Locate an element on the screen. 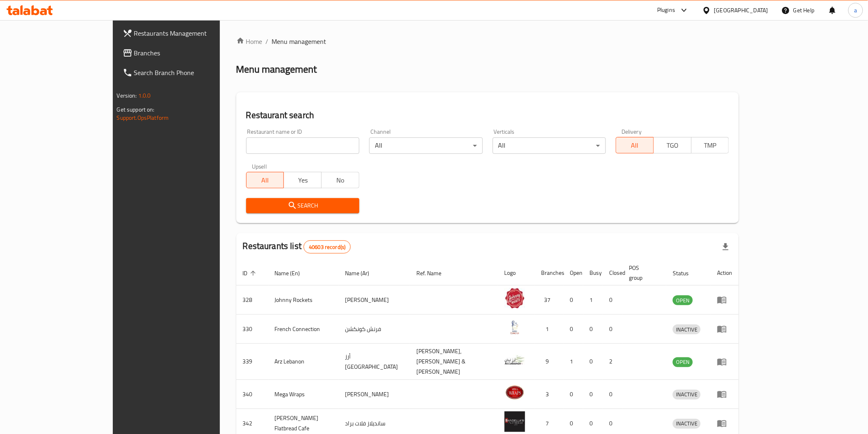  label: Upsell is located at coordinates (259, 167).